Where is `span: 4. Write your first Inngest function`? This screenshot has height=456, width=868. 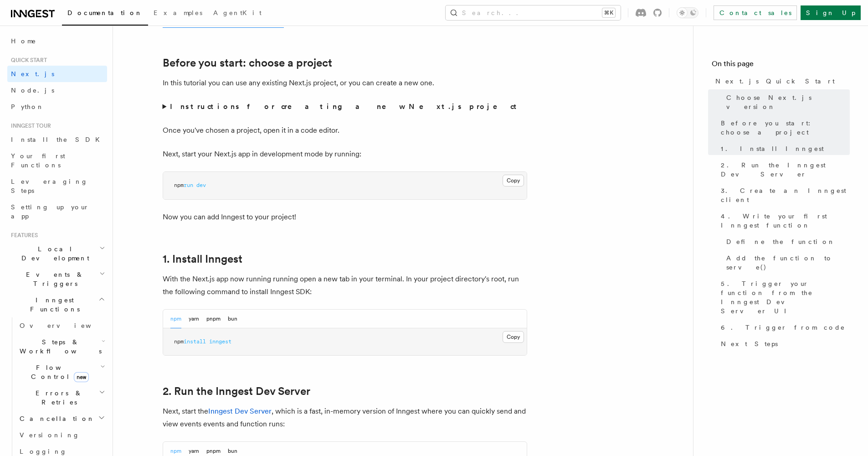 span: 4. Write your first Inngest function is located at coordinates (785, 220).